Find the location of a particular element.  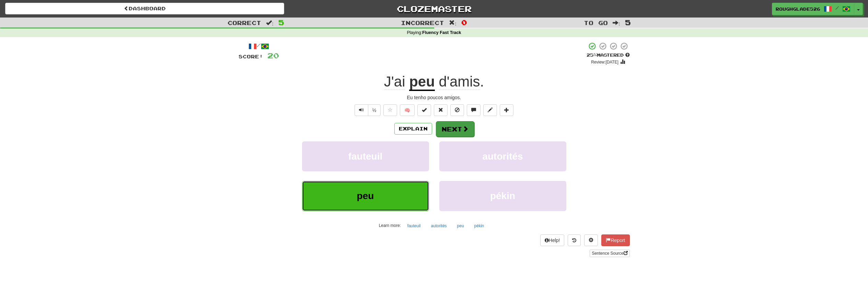

button: Help! is located at coordinates (552, 240).